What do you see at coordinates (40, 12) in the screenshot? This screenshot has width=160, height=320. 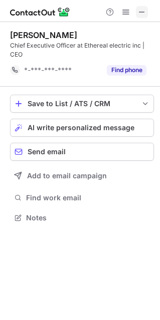 I see `img: ContactOut v5.3.10` at bounding box center [40, 12].